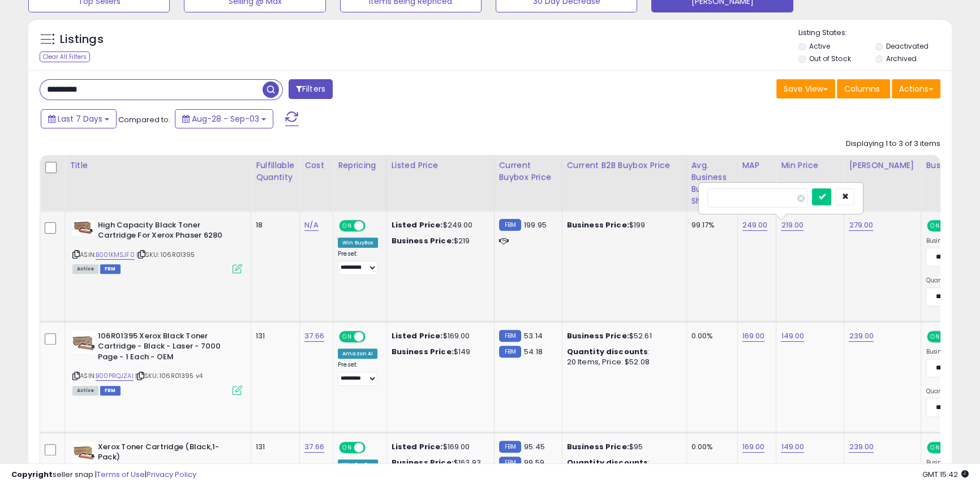  Describe the element at coordinates (86, 268) in the screenshot. I see `span: All listings currently available for purchase on Amazon` at that location.